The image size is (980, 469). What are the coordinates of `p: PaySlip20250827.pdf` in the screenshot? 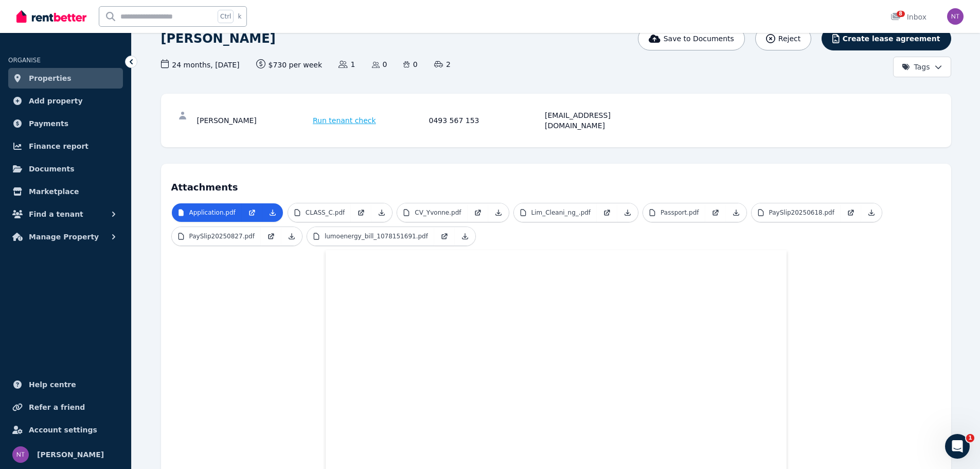 It's located at (222, 236).